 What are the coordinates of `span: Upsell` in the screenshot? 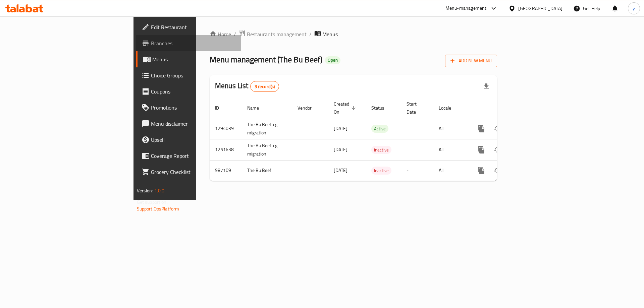 It's located at (193, 140).